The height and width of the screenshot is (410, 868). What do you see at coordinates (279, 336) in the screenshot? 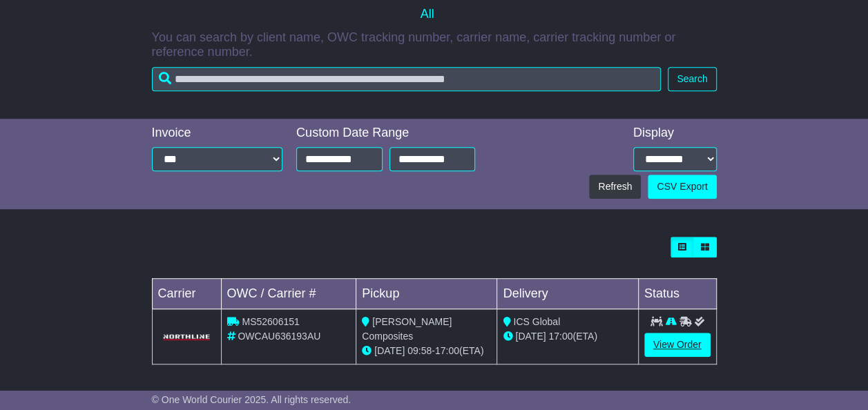
I see `span: OWCAU636193AU` at bounding box center [279, 336].